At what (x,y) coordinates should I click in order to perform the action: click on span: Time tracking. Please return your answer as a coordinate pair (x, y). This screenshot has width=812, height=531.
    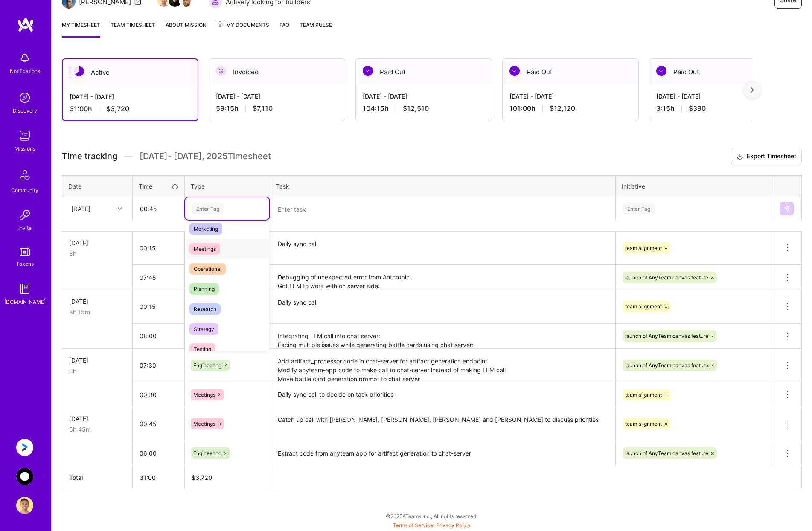
    Looking at the image, I should click on (89, 156).